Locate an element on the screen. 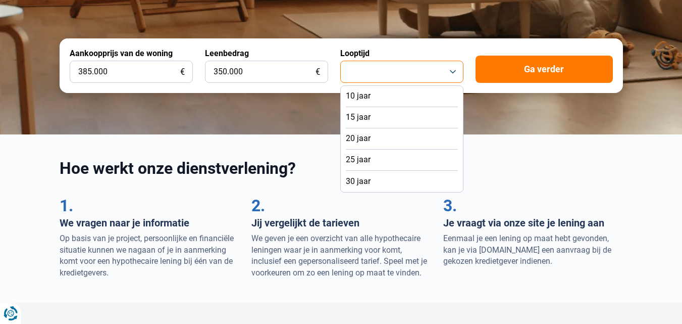  span: 2. is located at coordinates (258, 206).